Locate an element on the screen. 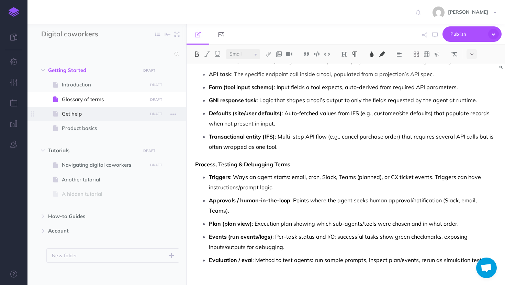  span: How-to Guides is located at coordinates (92, 217).